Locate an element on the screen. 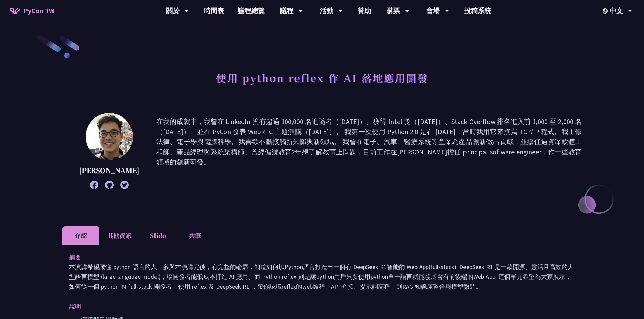  p: 本演講希望讓懂 python 語言的人，參與本演講完後，有完整的輪廓，知道如何以Python語言打造出一個有 DeepSeek R1智能的 Web App(full-stack). DeepSe... is located at coordinates (322, 277).